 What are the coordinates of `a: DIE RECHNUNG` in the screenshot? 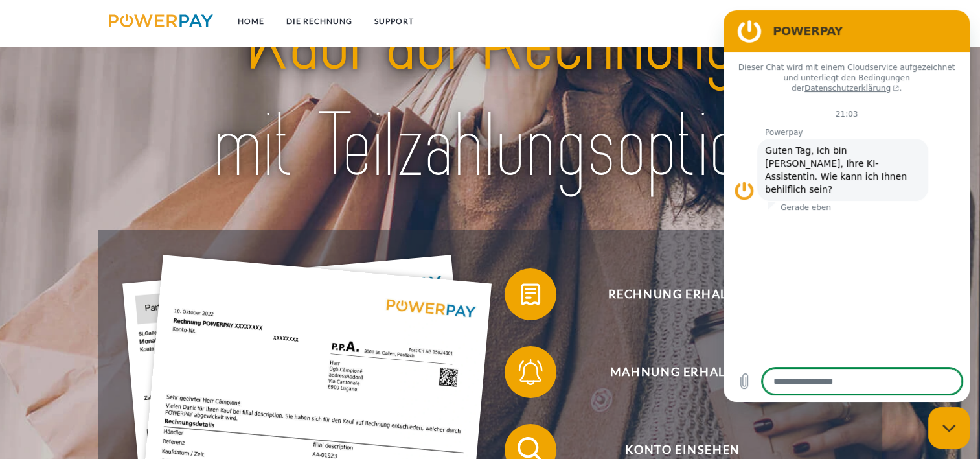 It's located at (319, 21).